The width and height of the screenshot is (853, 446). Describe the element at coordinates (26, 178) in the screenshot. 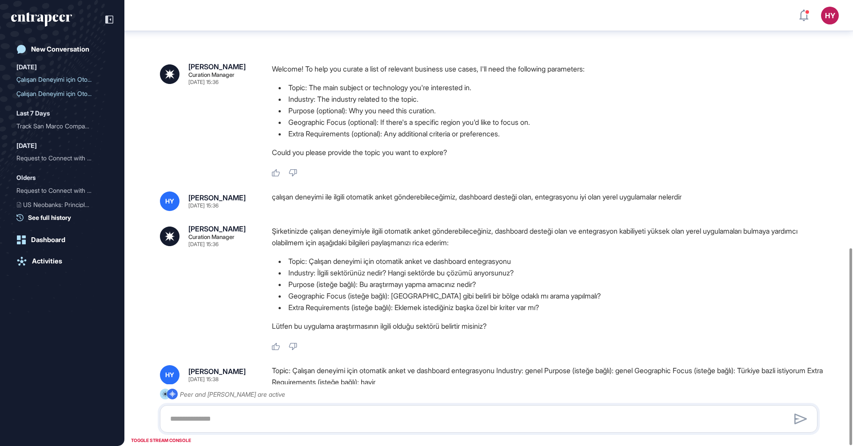

I see `div: Olders` at that location.